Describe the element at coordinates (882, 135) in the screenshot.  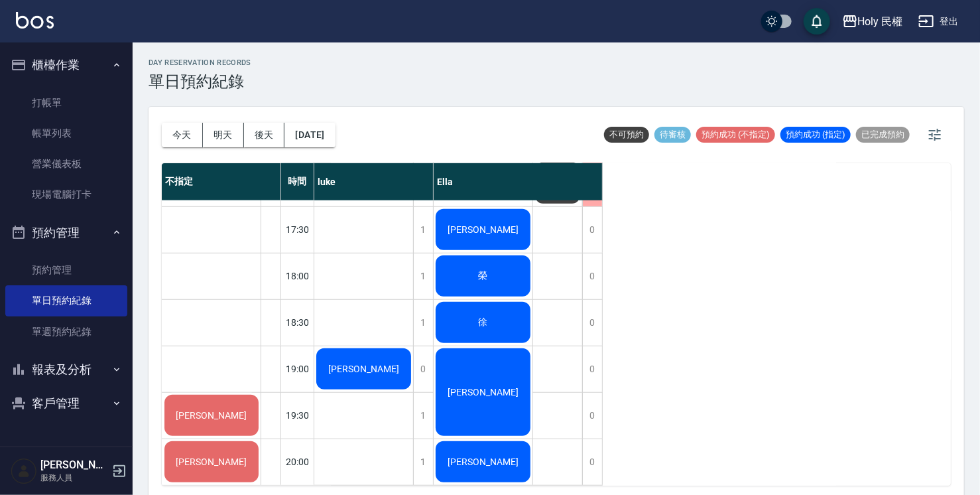
I see `span: 已完成預約` at that location.